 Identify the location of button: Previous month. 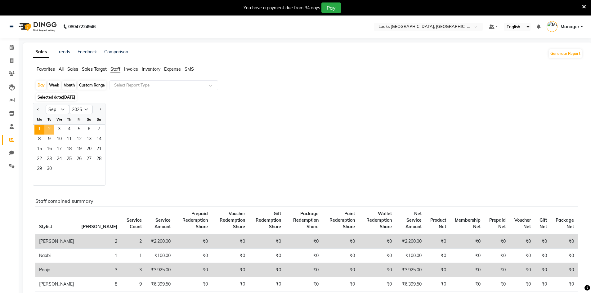
(38, 109).